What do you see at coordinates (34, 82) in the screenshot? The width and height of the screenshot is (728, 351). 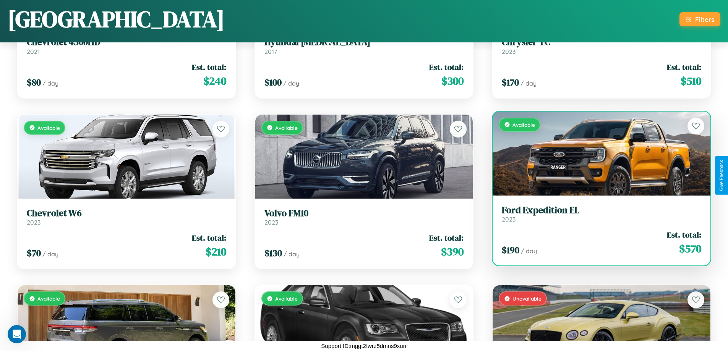 I see `span: $ 80` at bounding box center [34, 82].